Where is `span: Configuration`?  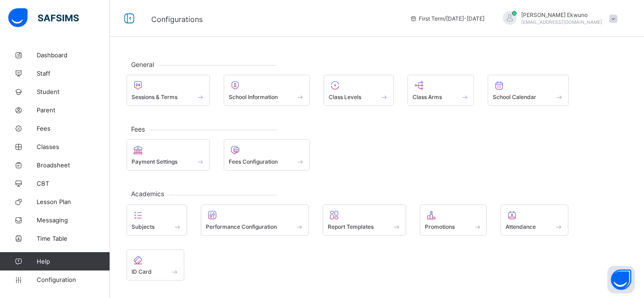 span: Configuration is located at coordinates (73, 279).